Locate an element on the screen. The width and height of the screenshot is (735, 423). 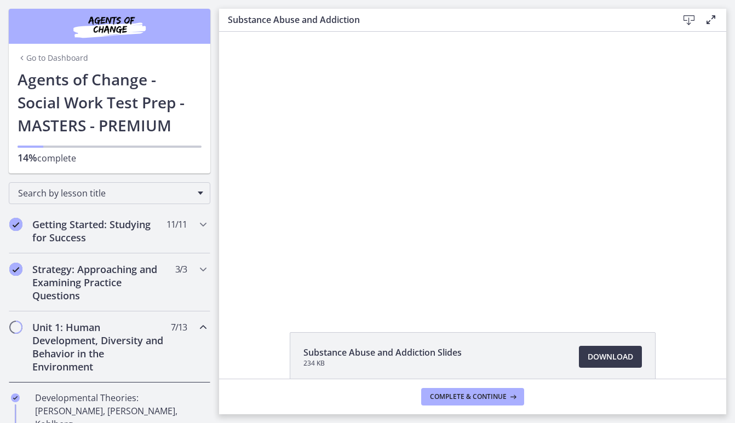
span: 3 / 3 is located at coordinates (181, 270).